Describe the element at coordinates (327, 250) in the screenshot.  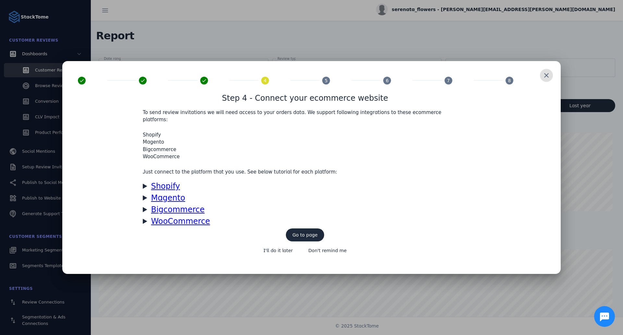
I see `span: Don't remind me` at that location.